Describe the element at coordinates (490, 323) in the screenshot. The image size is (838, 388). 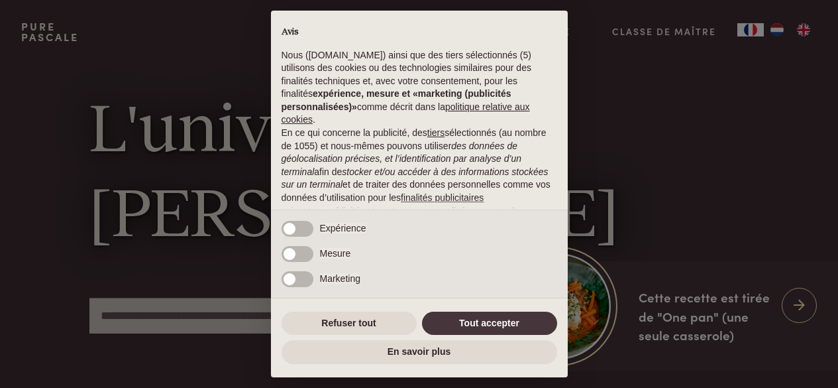
I see `button: Tout accepter` at that location.